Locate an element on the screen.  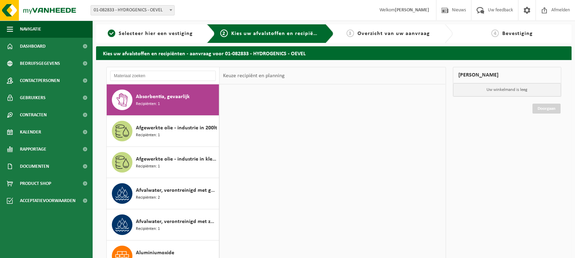
span: Overzicht van uw aanvraag is located at coordinates (393, 34).